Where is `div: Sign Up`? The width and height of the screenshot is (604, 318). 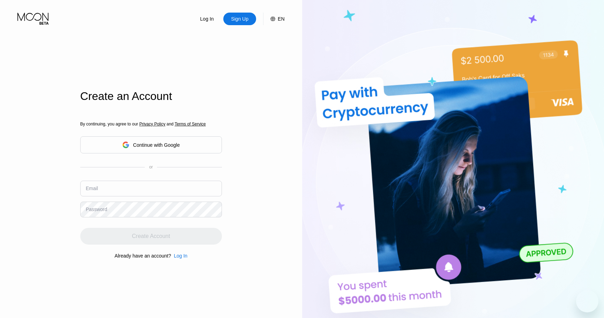
div: Sign Up is located at coordinates (240, 19).